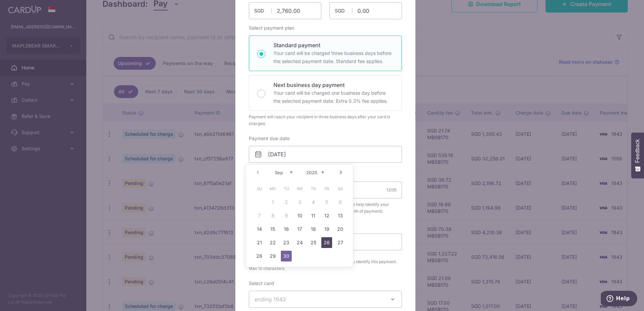  What do you see at coordinates (313, 189) in the screenshot?
I see `span: Thursday` at bounding box center [313, 189].